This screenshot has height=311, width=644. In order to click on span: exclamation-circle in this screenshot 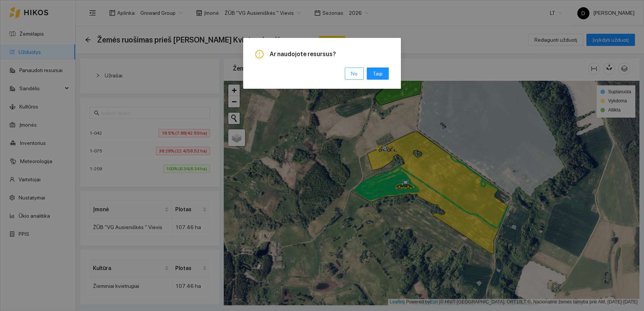, I will do `click(259, 55)`.